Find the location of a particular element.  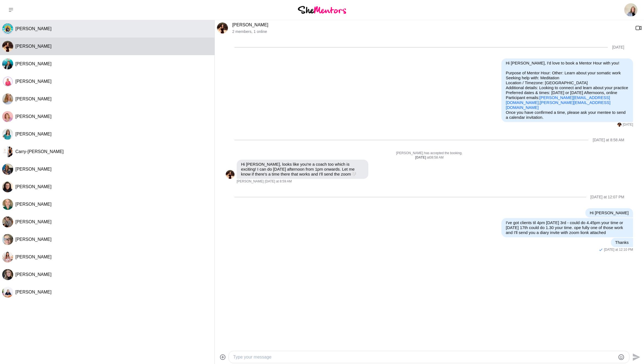

div: Ceri McCutcheon is located at coordinates (7, 239).